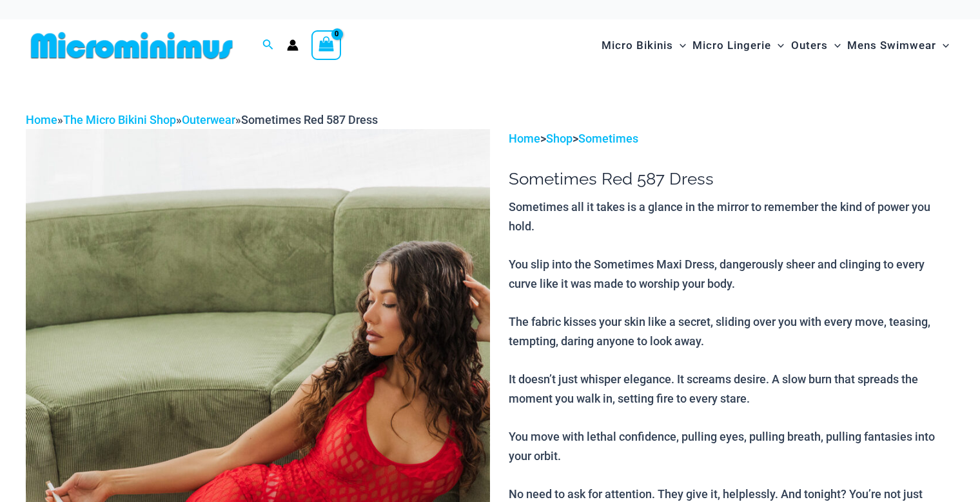  What do you see at coordinates (898, 45) in the screenshot?
I see `a: Mens SwimwearMenu ToggleMenu Toggle` at bounding box center [898, 45].